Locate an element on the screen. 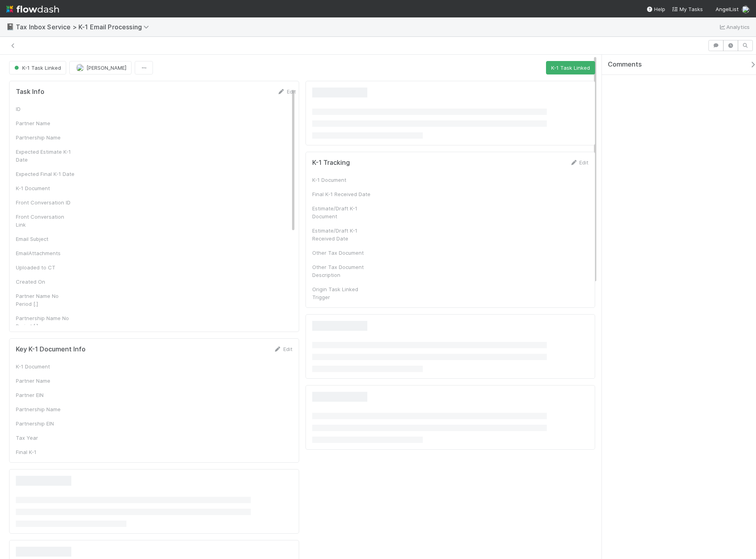  img: avatar_55a2f090-1307-4765-93b4-f04da16234ba.png is located at coordinates (745, 10).